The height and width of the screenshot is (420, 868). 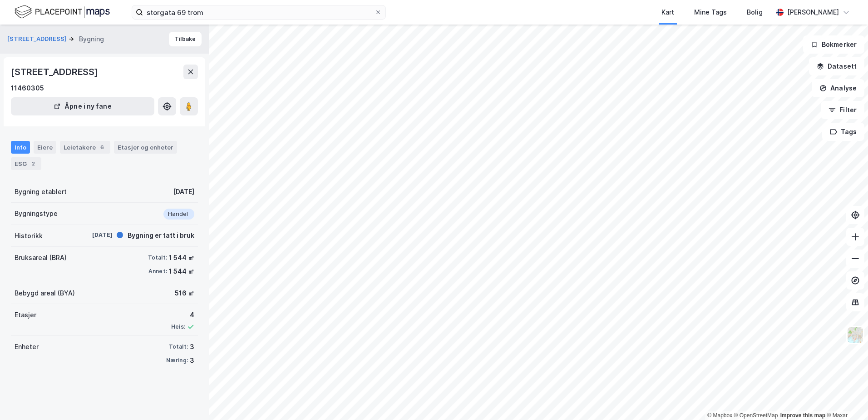 I want to click on div: Næring:, so click(x=177, y=360).